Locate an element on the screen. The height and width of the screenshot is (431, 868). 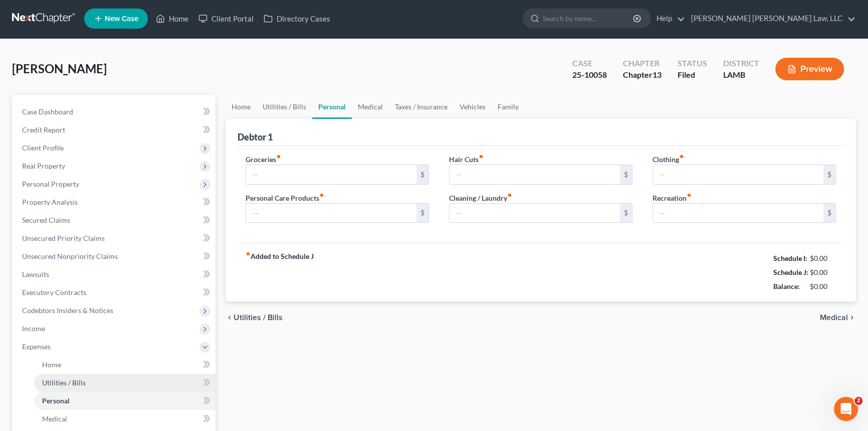
span: Secured Claims is located at coordinates (46, 220).